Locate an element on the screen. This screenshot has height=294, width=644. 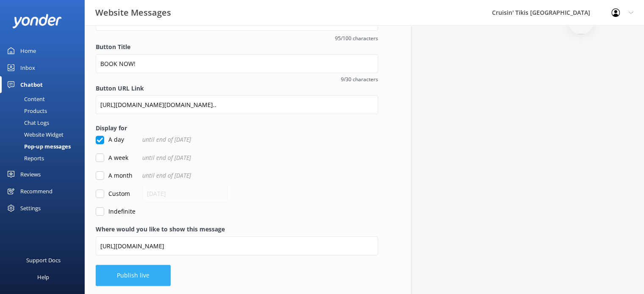
span: 95/100 characters is located at coordinates (237, 38).